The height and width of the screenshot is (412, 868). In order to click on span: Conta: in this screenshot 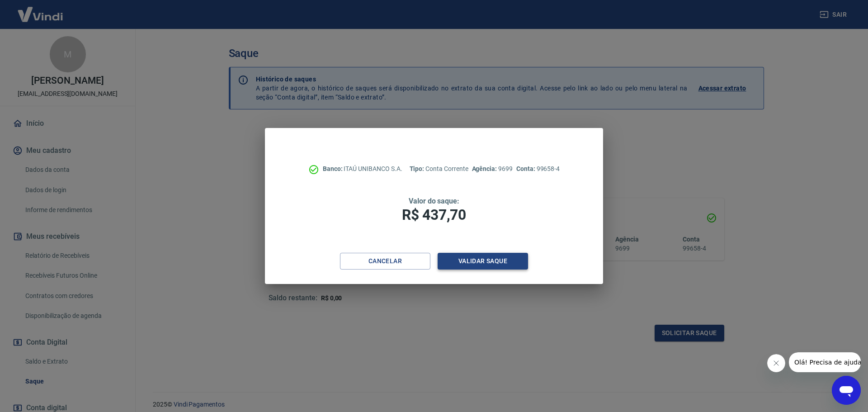, I will do `click(526, 169)`.